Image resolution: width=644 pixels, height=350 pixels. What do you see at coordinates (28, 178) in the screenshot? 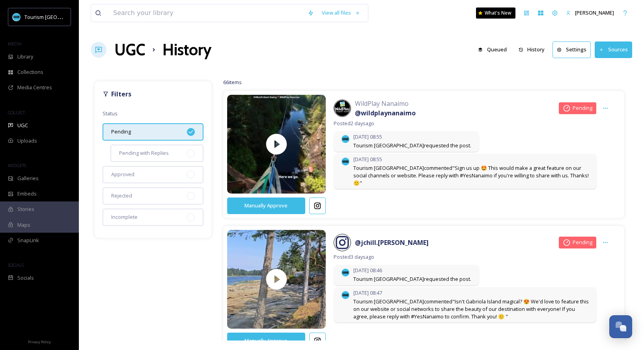
I see `span: Galleries` at bounding box center [28, 178].